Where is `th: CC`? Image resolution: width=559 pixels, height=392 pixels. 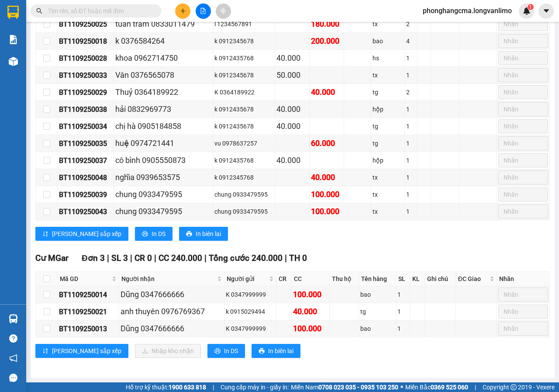
th: CC is located at coordinates (311, 278).